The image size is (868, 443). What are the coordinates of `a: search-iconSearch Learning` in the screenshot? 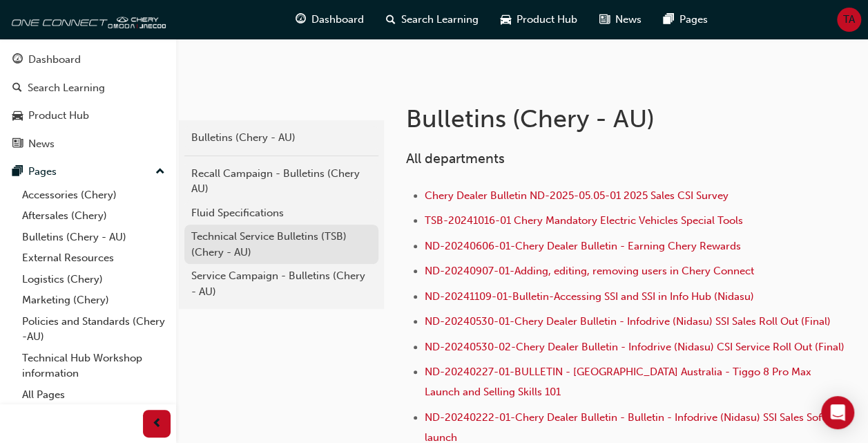 It's located at (432, 19).